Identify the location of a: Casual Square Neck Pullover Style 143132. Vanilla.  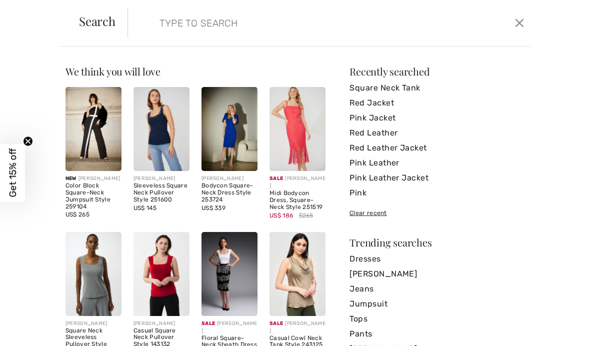
(161, 274).